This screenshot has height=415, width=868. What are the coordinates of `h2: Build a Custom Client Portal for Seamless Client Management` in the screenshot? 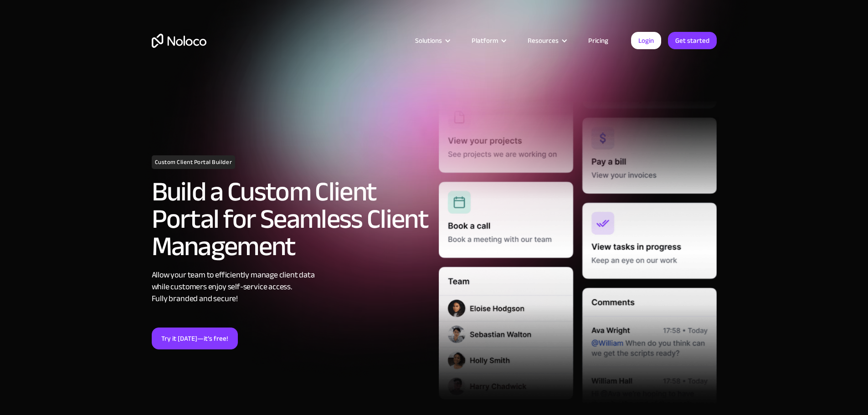 It's located at (291, 219).